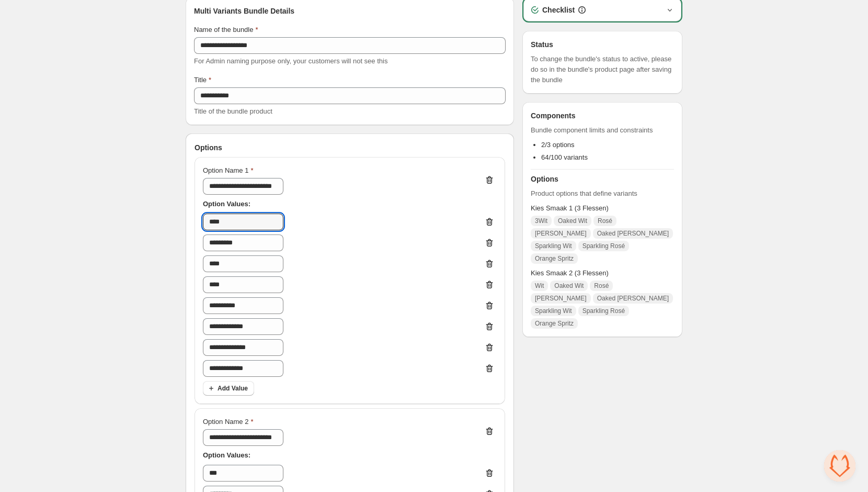 Image resolution: width=868 pixels, height=492 pixels. What do you see at coordinates (603, 44) in the screenshot?
I see `h3: Status` at bounding box center [603, 44].